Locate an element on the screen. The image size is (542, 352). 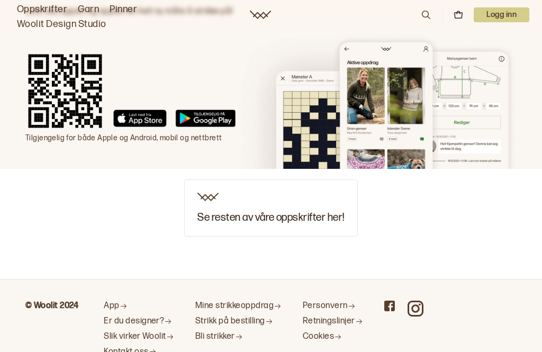
a: Strikk på bestilling is located at coordinates (238, 321).